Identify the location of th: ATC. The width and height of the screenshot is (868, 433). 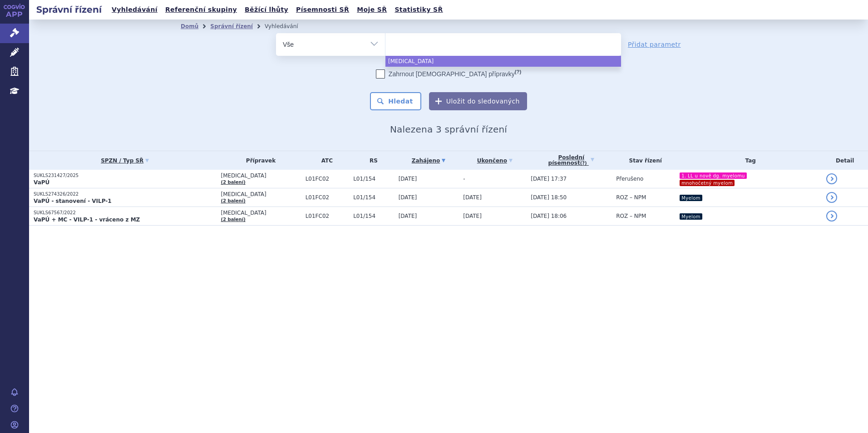
(325, 160).